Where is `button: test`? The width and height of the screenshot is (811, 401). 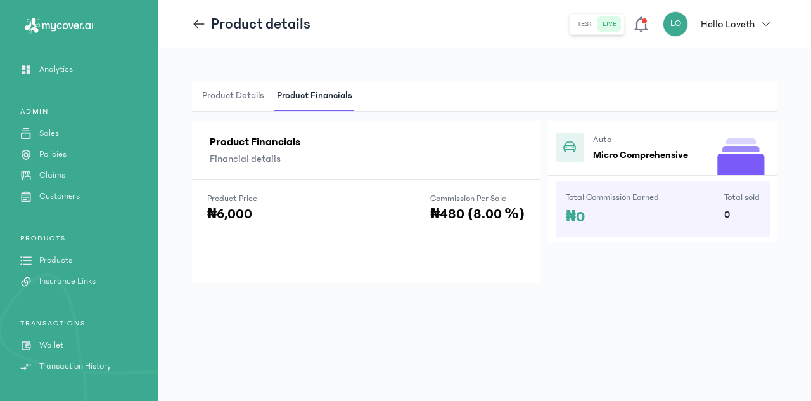 button: test is located at coordinates (585, 24).